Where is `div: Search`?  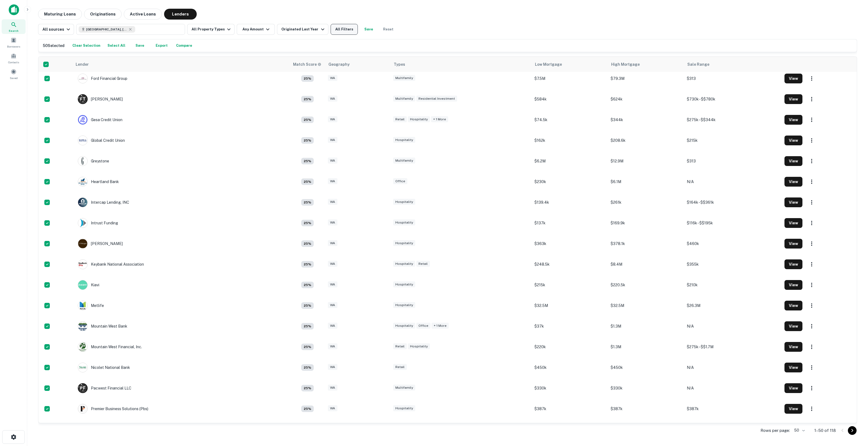
div: Search is located at coordinates (13, 27).